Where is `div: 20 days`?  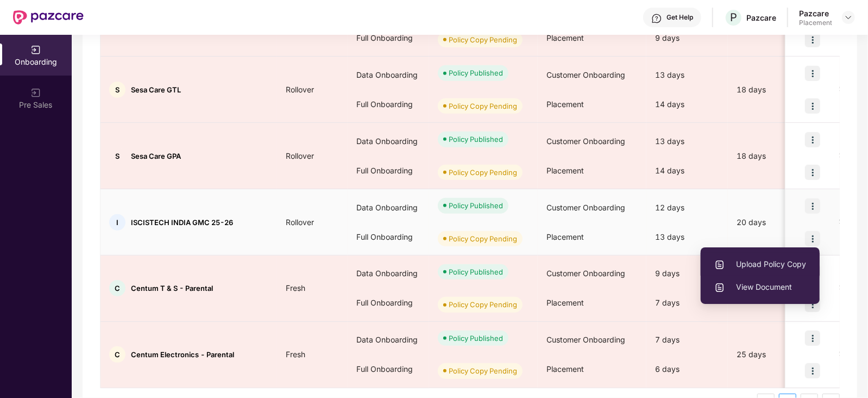
div: 20 days is located at coordinates (774, 222).